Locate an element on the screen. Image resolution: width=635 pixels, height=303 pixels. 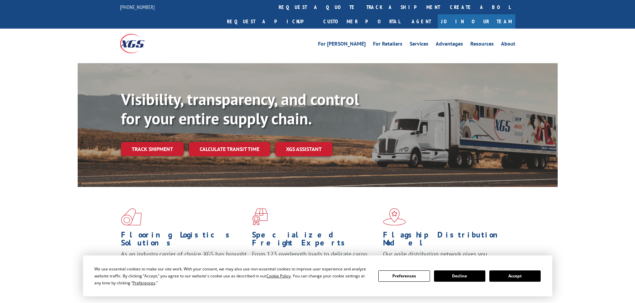
a: For Retailers is located at coordinates (387, 45).